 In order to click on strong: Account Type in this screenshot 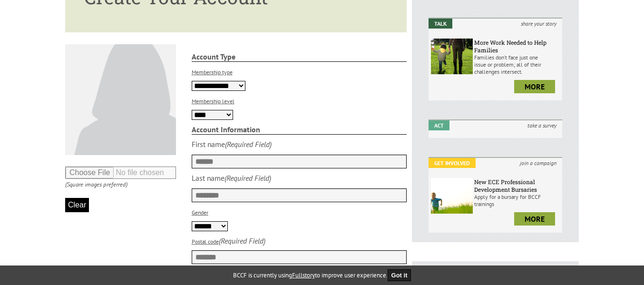, I will do `click(299, 57)`.